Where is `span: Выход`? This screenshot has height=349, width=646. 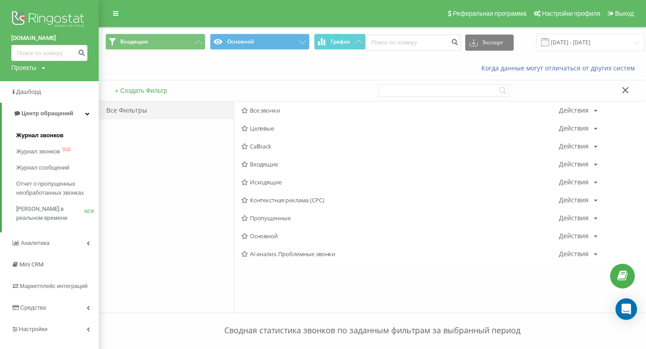 span: Выход is located at coordinates (625, 13).